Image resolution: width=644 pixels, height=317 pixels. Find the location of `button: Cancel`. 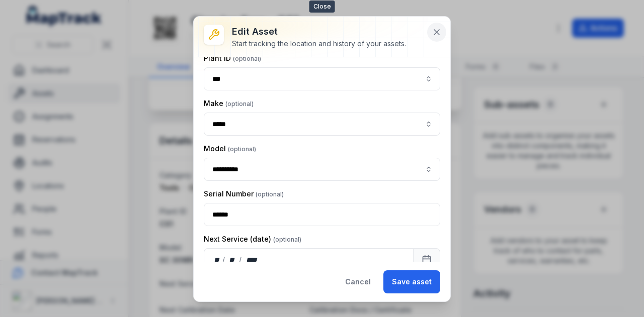

button: Cancel is located at coordinates (358, 282).